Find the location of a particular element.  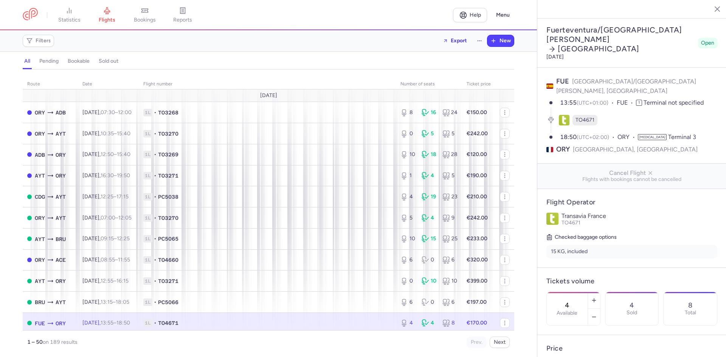

time: 13:55 is located at coordinates (107, 323).